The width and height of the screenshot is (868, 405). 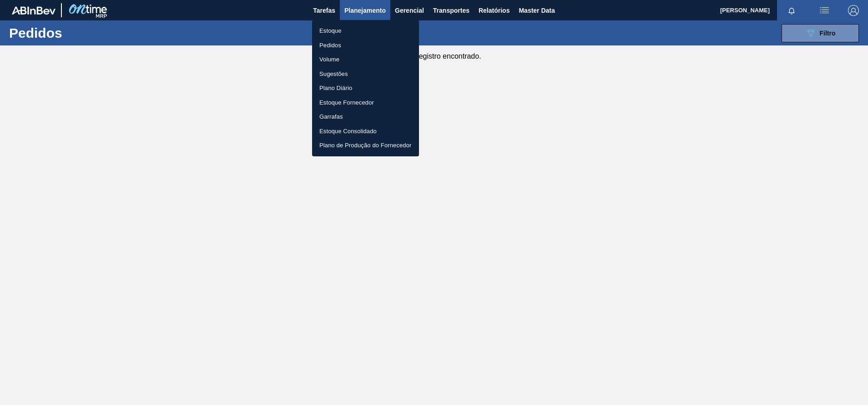 What do you see at coordinates (365, 88) in the screenshot?
I see `a: Plano Diário` at bounding box center [365, 88].